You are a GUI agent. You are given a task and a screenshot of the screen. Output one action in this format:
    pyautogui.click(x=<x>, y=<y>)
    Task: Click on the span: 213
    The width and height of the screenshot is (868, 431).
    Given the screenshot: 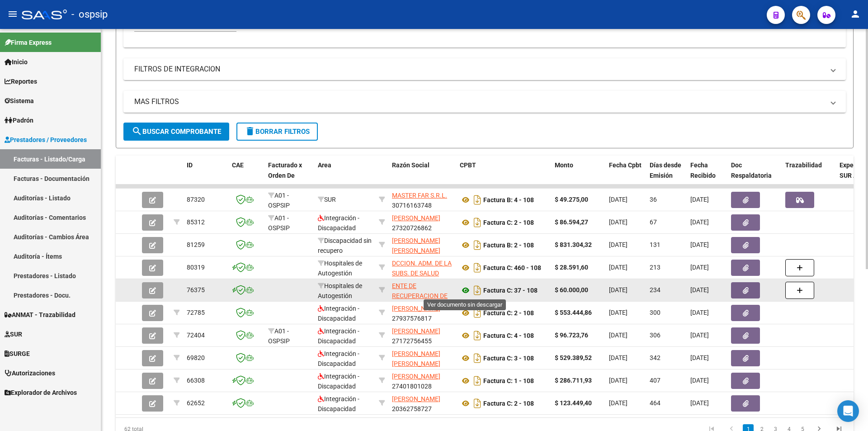 What is the action you would take?
    pyautogui.click(x=655, y=267)
    